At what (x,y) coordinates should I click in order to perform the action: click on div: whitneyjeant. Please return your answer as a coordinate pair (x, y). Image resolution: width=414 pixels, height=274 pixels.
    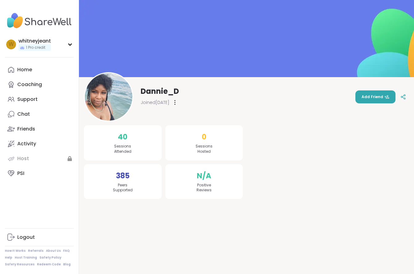
    Looking at the image, I should click on (35, 41).